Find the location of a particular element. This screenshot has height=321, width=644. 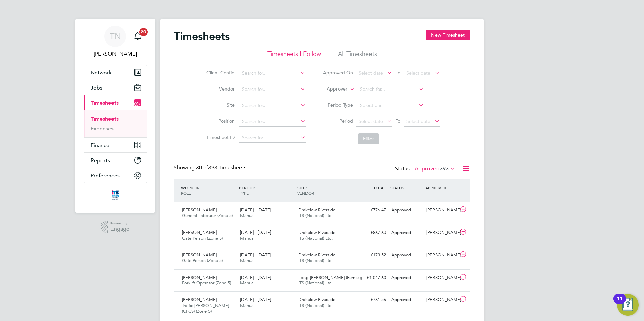

span: Engage is located at coordinates (120, 229).